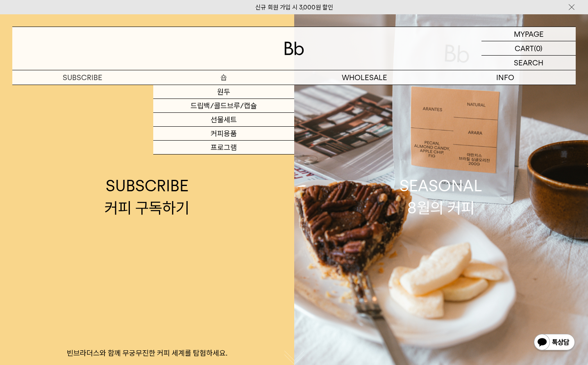 This screenshot has width=588, height=365. Describe the element at coordinates (554, 343) in the screenshot. I see `img: 카카오톡 채널 1:1 채팅 버튼` at that location.